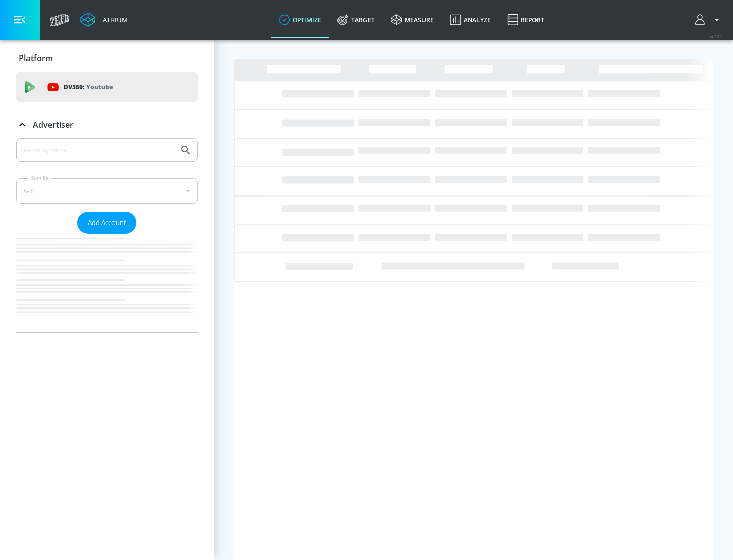  I want to click on p: Advertiser, so click(53, 125).